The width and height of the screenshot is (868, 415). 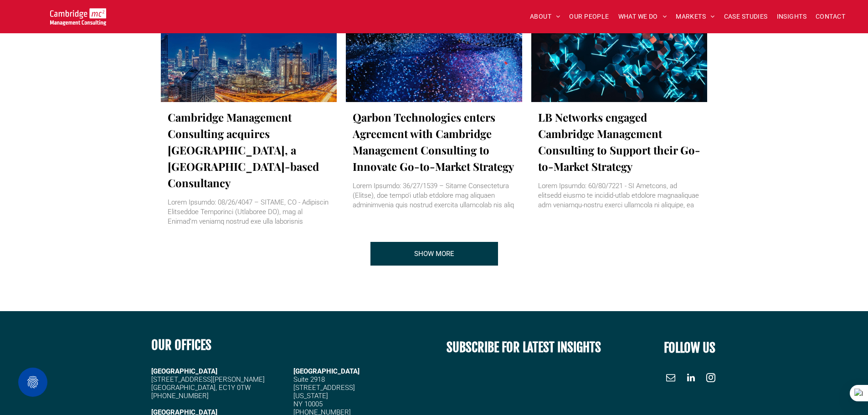 What do you see at coordinates (671, 378) in the screenshot?
I see `a: email` at bounding box center [671, 378].